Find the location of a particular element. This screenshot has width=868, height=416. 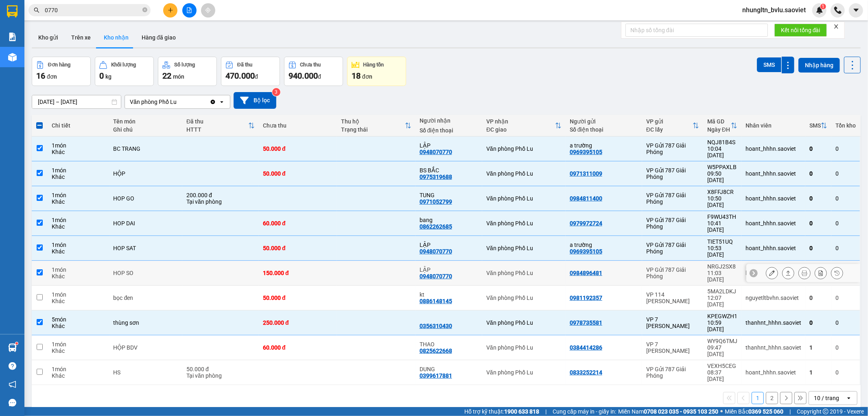

button: Khối lượng0kg is located at coordinates (124, 71).